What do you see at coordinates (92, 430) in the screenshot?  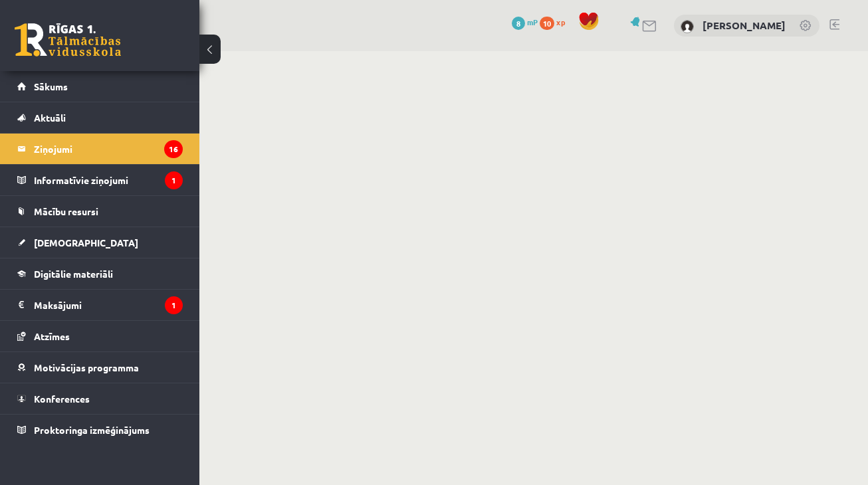 I see `span: Proktoringa izmēģinājums` at bounding box center [92, 430].